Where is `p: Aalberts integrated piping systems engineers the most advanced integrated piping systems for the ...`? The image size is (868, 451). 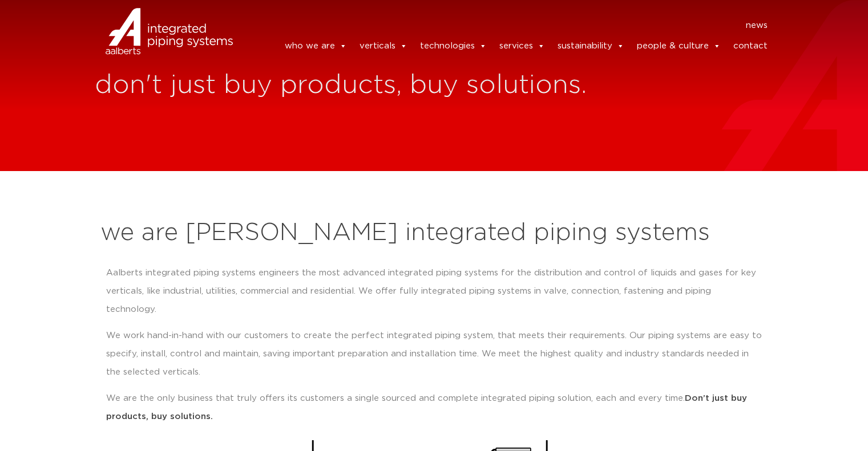 p: Aalberts integrated piping systems engineers the most advanced integrated piping systems for the ... is located at coordinates (434, 291).